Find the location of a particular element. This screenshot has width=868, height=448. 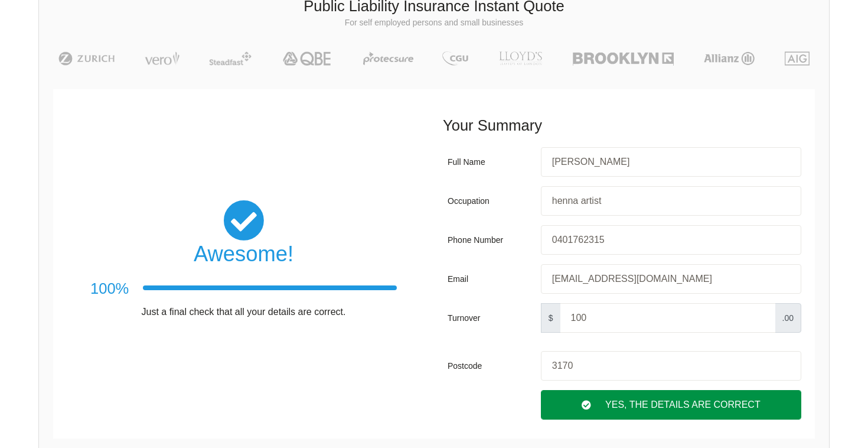

h2: Awesome! is located at coordinates (243, 254).